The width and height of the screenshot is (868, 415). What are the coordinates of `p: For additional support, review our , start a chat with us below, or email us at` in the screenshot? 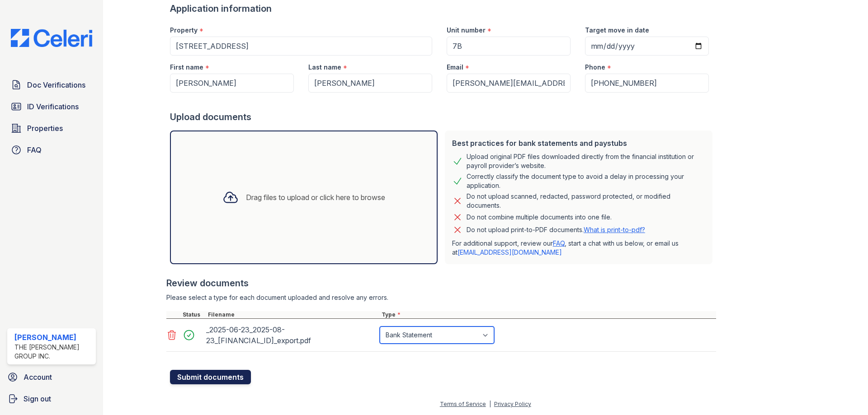 It's located at (579, 248).